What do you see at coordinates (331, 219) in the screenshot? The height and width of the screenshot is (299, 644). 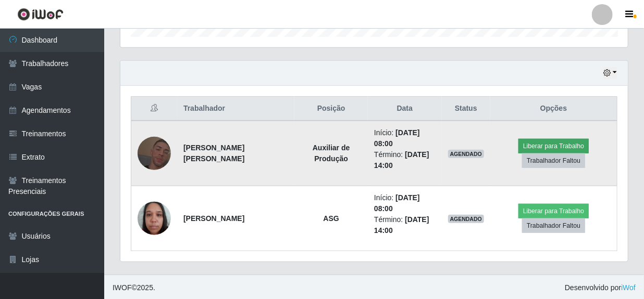 I see `strong: ASG` at bounding box center [331, 219].